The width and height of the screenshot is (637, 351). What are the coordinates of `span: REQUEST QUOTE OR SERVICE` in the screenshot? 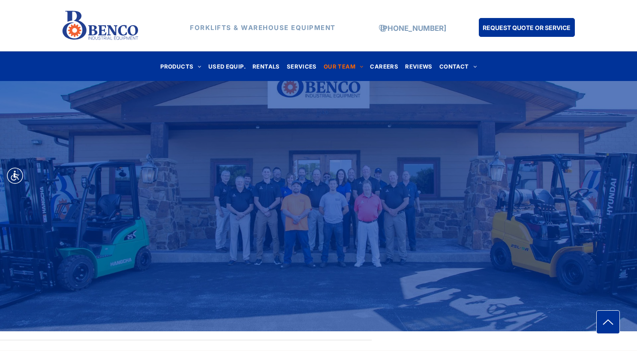 It's located at (526, 27).